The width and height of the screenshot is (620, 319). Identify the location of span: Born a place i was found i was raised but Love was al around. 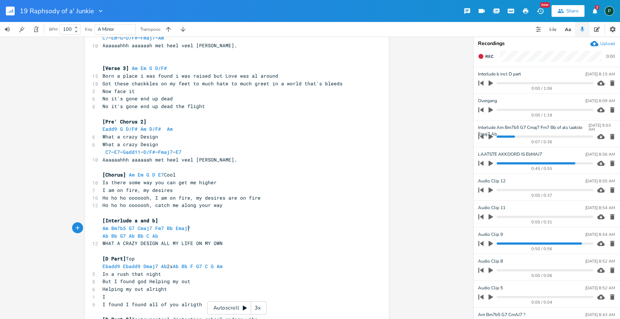
(190, 76).